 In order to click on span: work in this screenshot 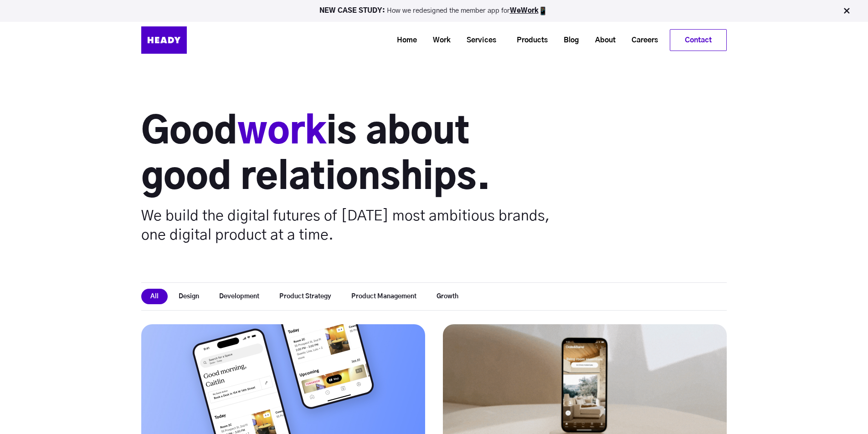, I will do `click(282, 132)`.